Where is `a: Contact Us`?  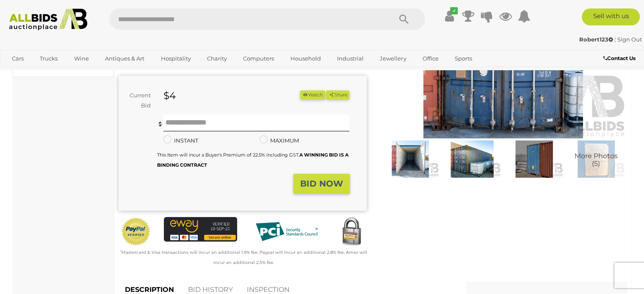 a: Contact Us is located at coordinates (620, 58).